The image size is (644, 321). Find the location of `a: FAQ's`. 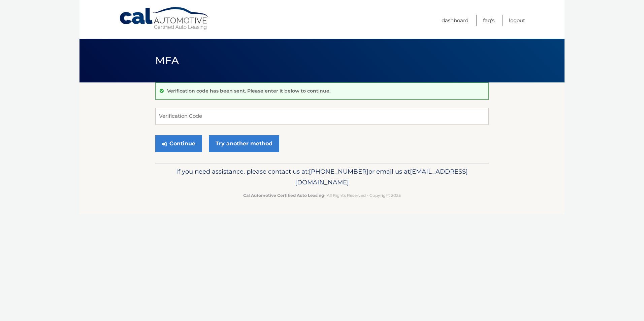

a: FAQ's is located at coordinates (489, 20).